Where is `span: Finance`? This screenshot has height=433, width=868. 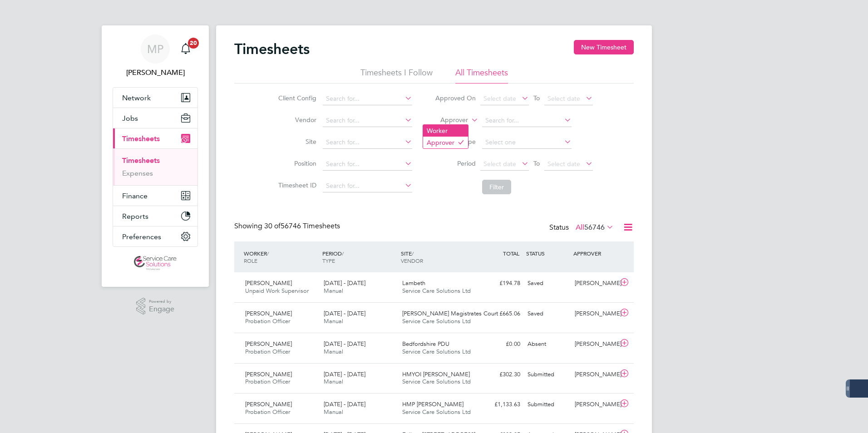 span: Finance is located at coordinates (135, 196).